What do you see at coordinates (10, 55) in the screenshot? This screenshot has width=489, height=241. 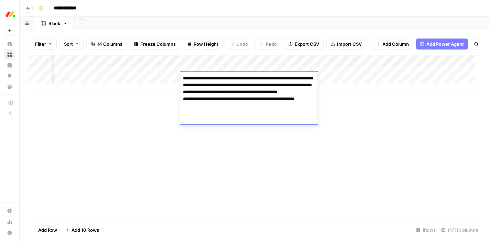 I see `a: Browse` at bounding box center [10, 55].